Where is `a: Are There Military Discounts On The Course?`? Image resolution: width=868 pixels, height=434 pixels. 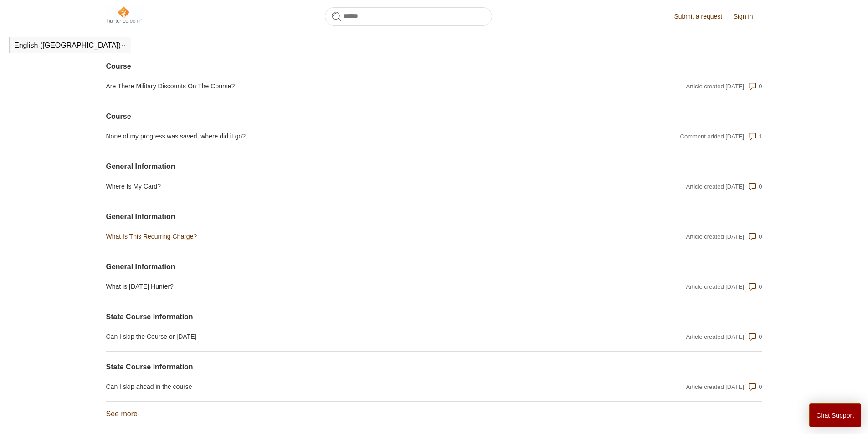 a: Are There Military Discounts On The Course? is located at coordinates (336, 86).